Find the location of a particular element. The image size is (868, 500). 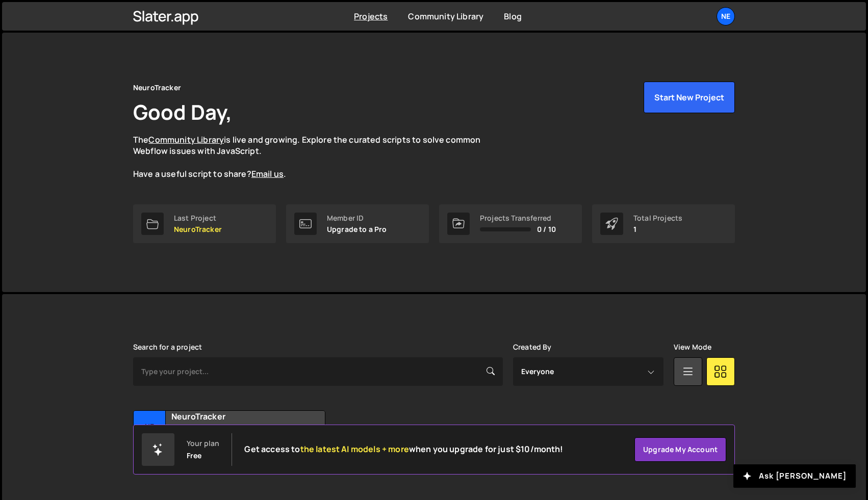

span: the latest AI models + more is located at coordinates (355, 449).